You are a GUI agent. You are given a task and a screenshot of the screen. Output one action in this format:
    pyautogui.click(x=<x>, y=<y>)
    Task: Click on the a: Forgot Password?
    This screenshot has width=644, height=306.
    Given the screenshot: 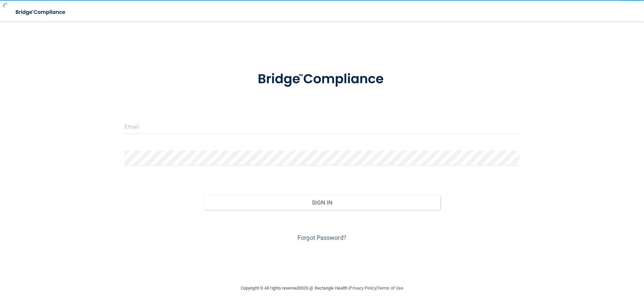 What is the action you would take?
    pyautogui.click(x=322, y=237)
    